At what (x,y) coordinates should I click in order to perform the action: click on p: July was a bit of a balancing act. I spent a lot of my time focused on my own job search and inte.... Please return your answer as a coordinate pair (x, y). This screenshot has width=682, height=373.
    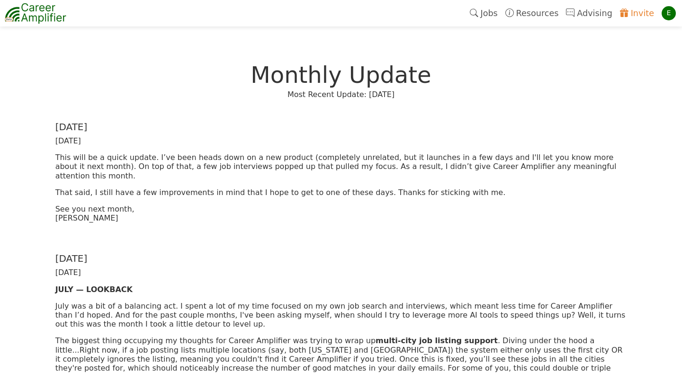
    Looking at the image, I should click on (341, 316).